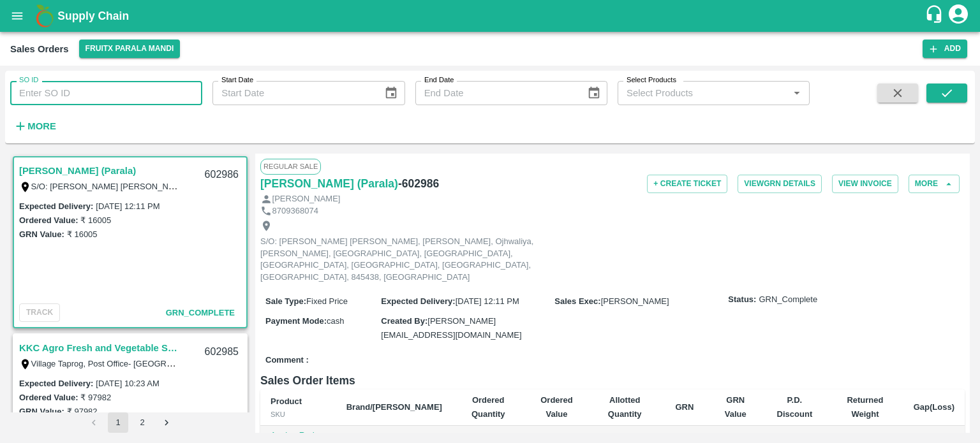  Describe the element at coordinates (684, 407) in the screenshot. I see `b: GRN` at that location.